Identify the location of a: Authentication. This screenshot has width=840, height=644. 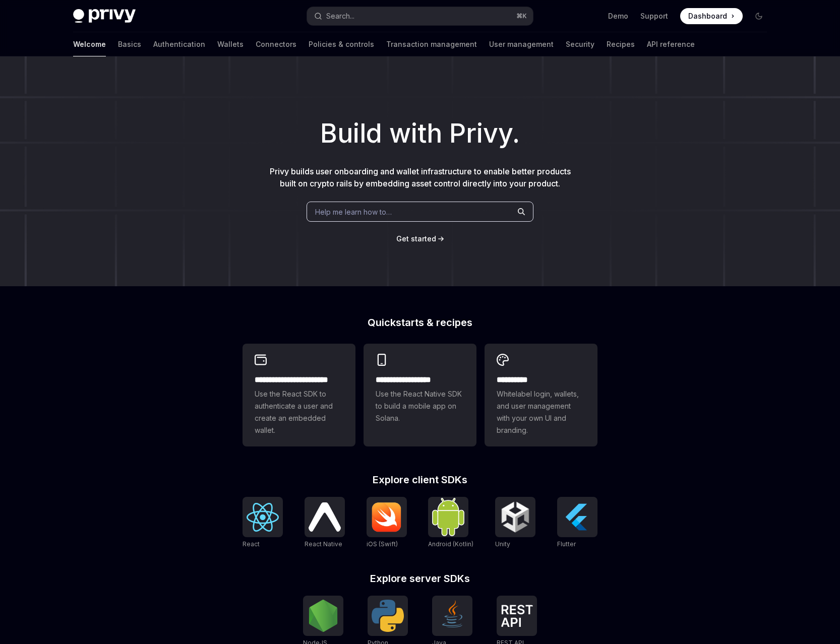
(179, 45).